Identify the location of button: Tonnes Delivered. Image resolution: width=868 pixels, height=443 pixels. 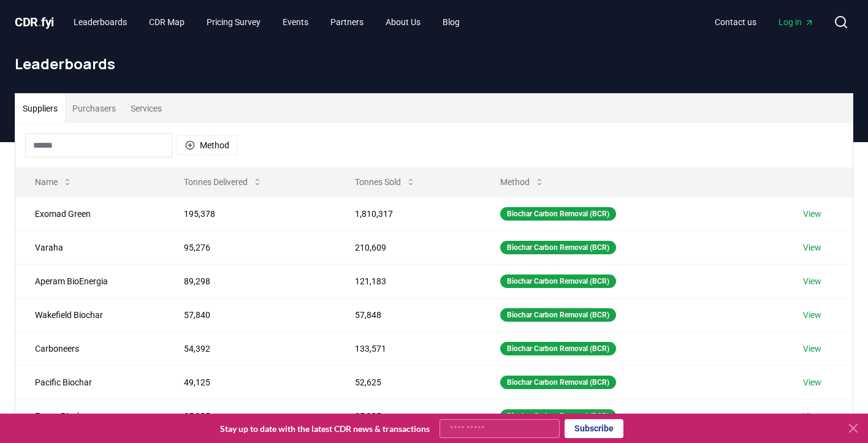
(223, 182).